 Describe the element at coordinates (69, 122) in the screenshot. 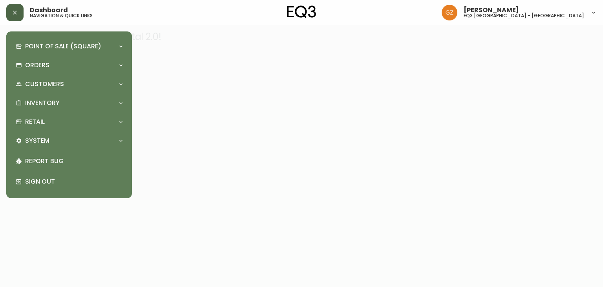

I see `div: Retail` at that location.